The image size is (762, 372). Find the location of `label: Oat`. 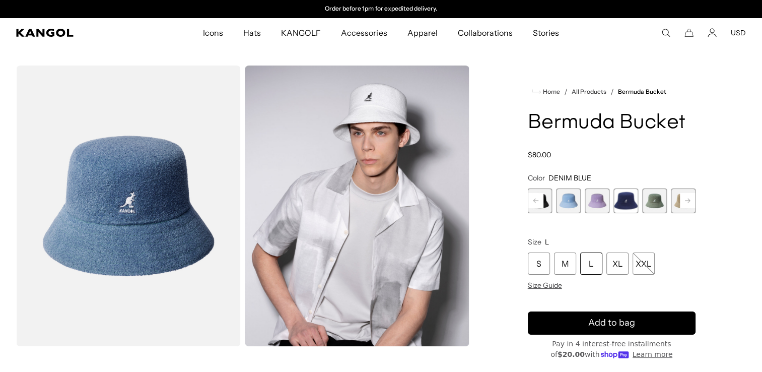

label: Oat is located at coordinates (683, 200).